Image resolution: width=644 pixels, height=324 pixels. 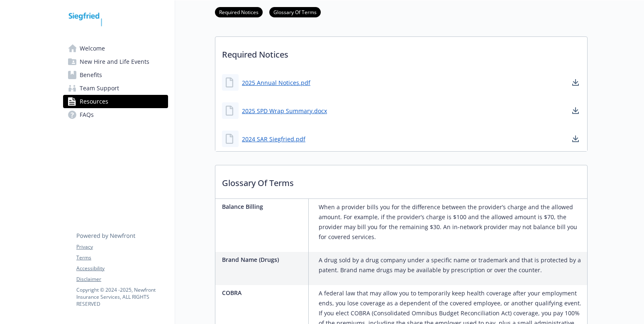 What do you see at coordinates (91, 75) in the screenshot?
I see `span: Benefits` at bounding box center [91, 75].